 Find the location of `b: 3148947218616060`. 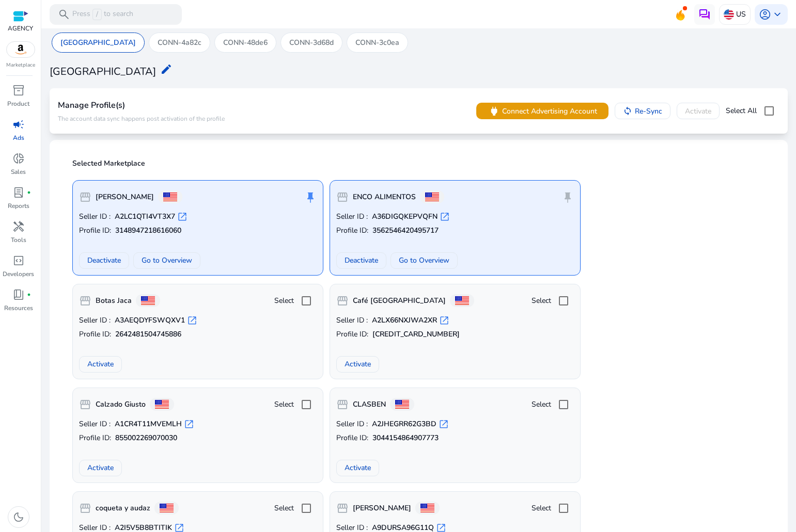

b: 3148947218616060 is located at coordinates (148, 231).